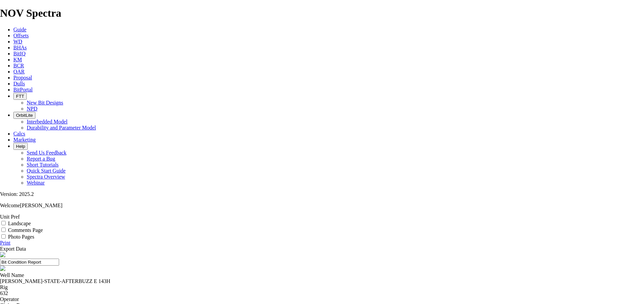 The height and width of the screenshot is (304, 641). I want to click on span: Calcs, so click(19, 134).